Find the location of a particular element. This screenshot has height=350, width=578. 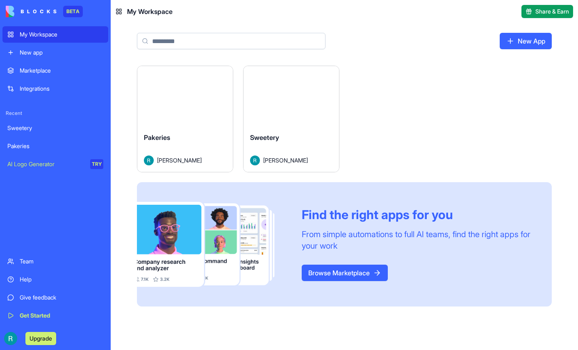

a: Marketplace is located at coordinates (55, 71).